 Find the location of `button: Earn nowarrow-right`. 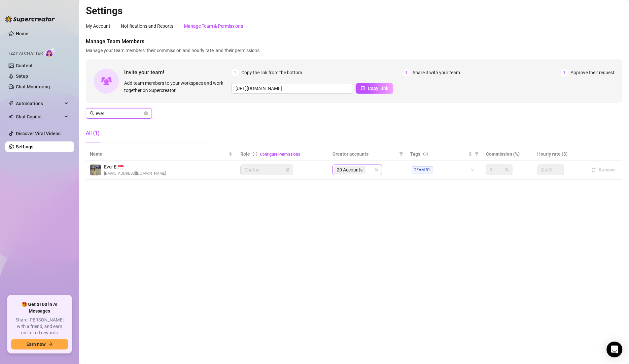

button: Earn nowarrow-right is located at coordinates (39, 344).